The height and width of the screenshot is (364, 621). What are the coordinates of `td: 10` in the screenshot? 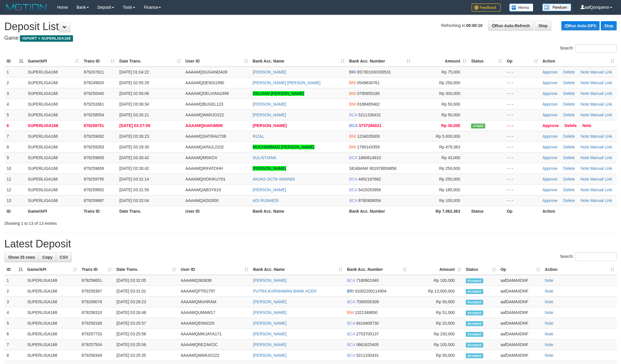 It's located at (15, 168).